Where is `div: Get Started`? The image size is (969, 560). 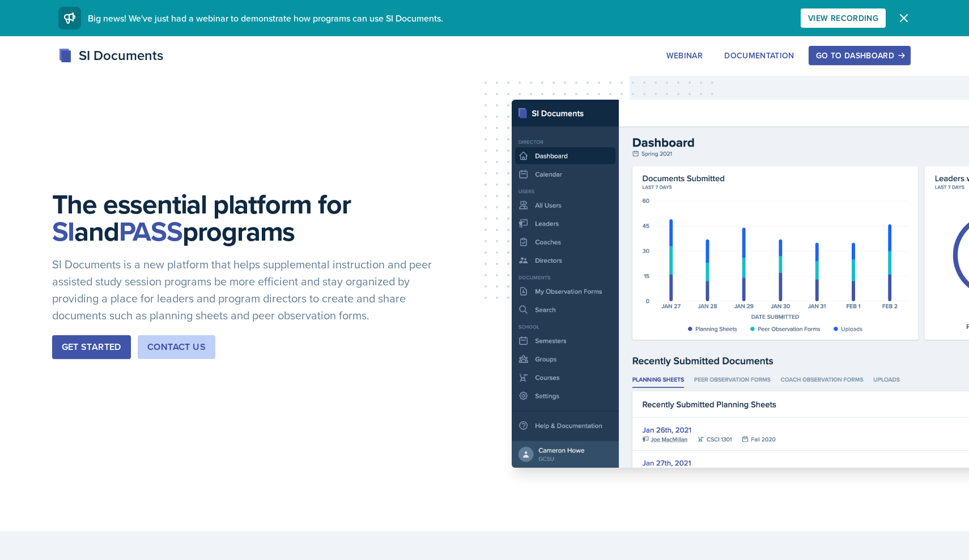
div: Get Started is located at coordinates (91, 347).